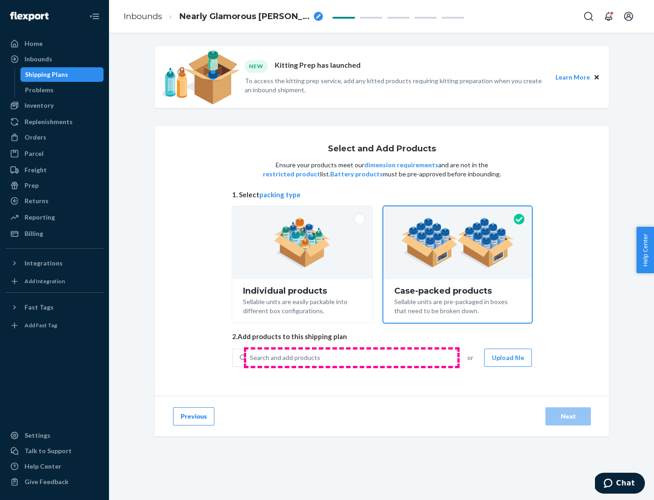  Describe the element at coordinates (292, 174) in the screenshot. I see `button: restricted product` at that location.